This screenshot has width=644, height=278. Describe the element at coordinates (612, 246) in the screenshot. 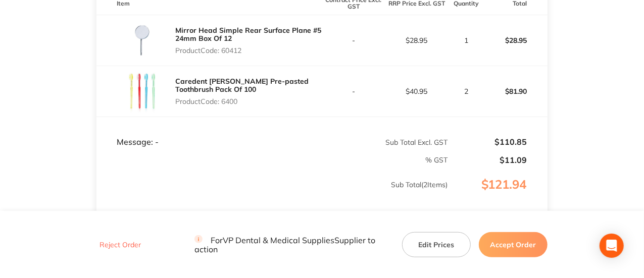

I see `div: Open Intercom Messenger` at that location.